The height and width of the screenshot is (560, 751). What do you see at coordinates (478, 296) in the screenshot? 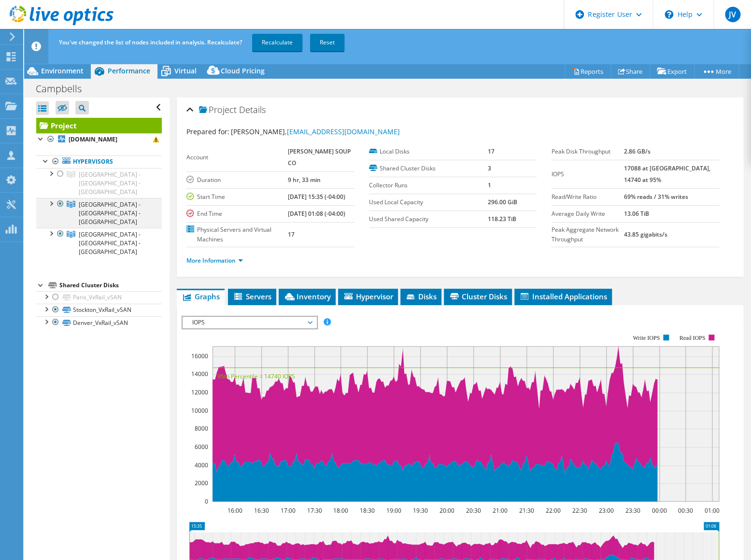
I see `span: Cluster Disks` at bounding box center [478, 296].